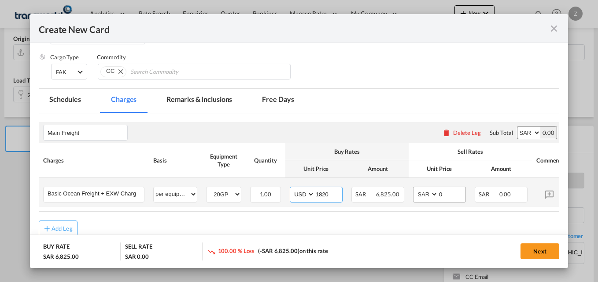 Image resolution: width=598 pixels, height=282 pixels. Describe the element at coordinates (65, 101) in the screenshot. I see `md-tab-item: Schedules` at that location.